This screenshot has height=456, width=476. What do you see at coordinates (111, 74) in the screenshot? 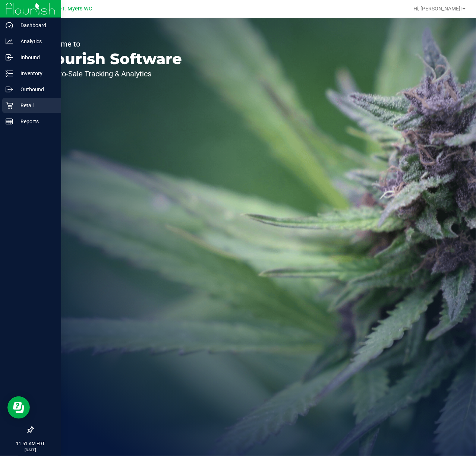
I see `p: Seed-to-Sale Tracking & Analytics` at bounding box center [111, 74].